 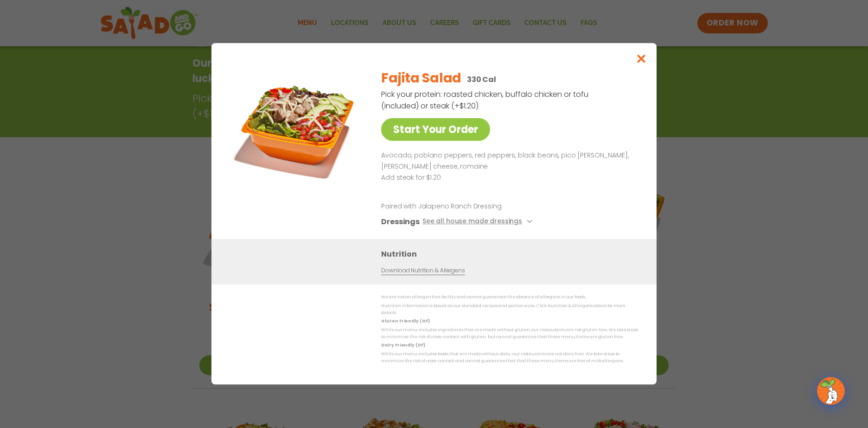 What do you see at coordinates (403, 346) in the screenshot?
I see `strong: Dairy Friendly (DF)` at bounding box center [403, 346].